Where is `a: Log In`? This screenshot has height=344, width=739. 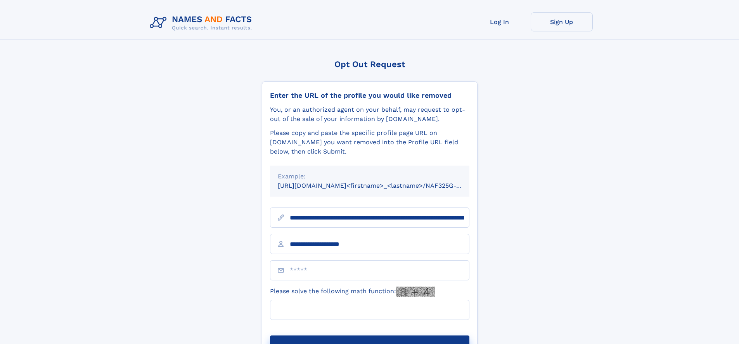
a: Log In is located at coordinates (500, 22).